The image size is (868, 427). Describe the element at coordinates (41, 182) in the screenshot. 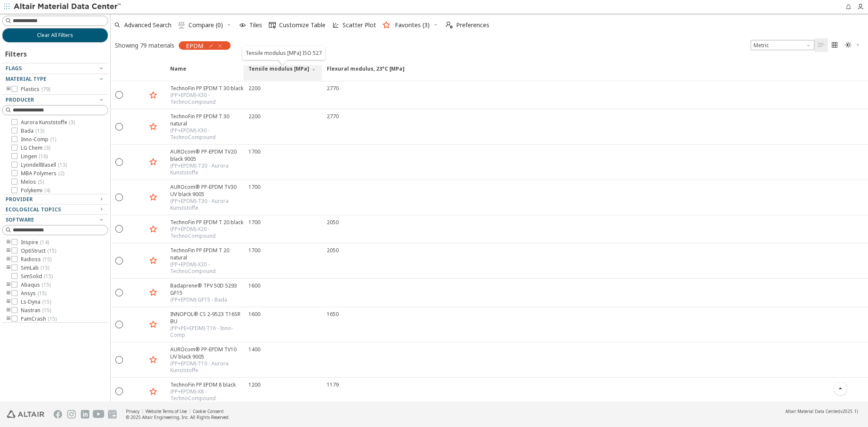

I see `span: ( 5 )` at that location.